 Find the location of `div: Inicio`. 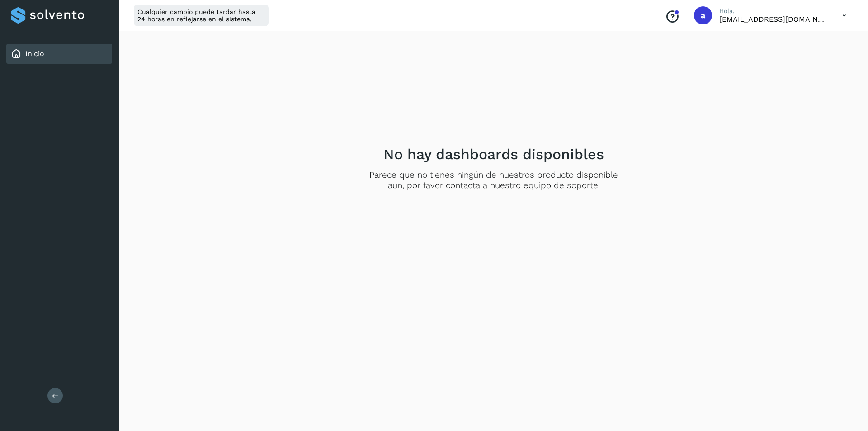

div: Inicio is located at coordinates (59, 54).